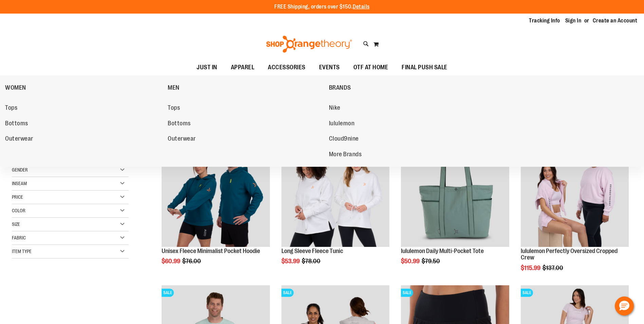 This screenshot has height=324, width=644. Describe the element at coordinates (20, 183) in the screenshot. I see `span: Inseam` at that location.